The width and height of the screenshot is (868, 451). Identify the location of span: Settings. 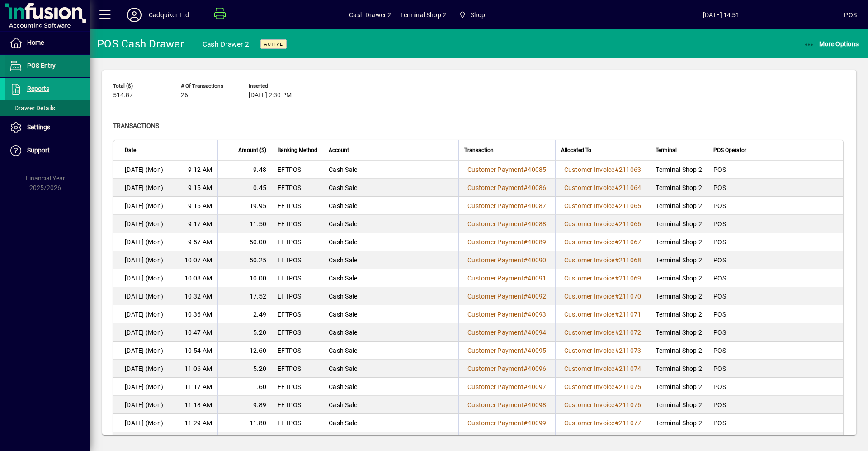
(38, 127).